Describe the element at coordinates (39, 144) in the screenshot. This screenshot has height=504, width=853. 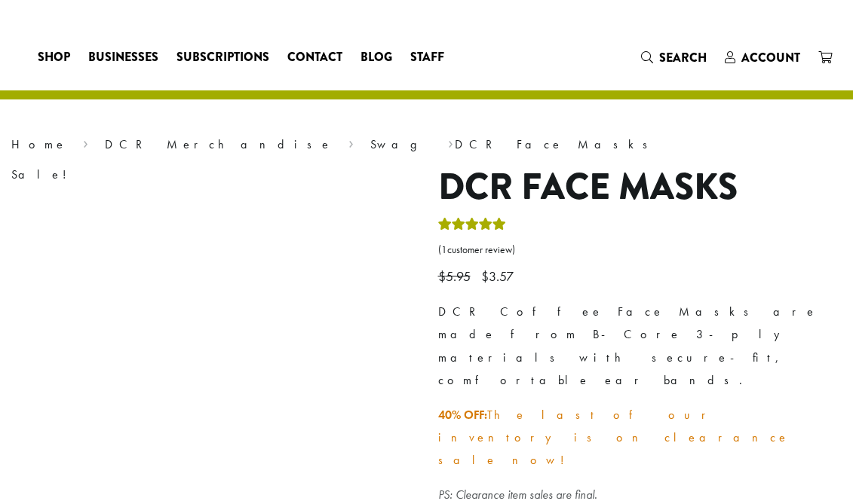
I see `a: Home` at that location.